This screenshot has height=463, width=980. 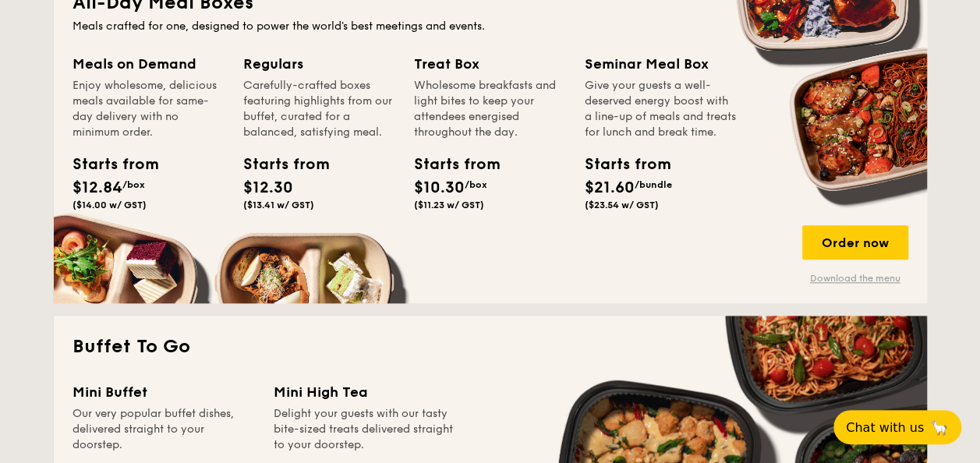 I want to click on h2: Buffet To Go, so click(x=490, y=347).